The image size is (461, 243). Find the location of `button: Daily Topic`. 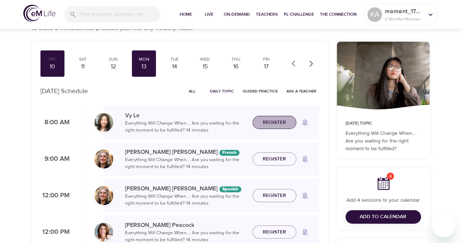

button: Daily Topic is located at coordinates (222, 91).